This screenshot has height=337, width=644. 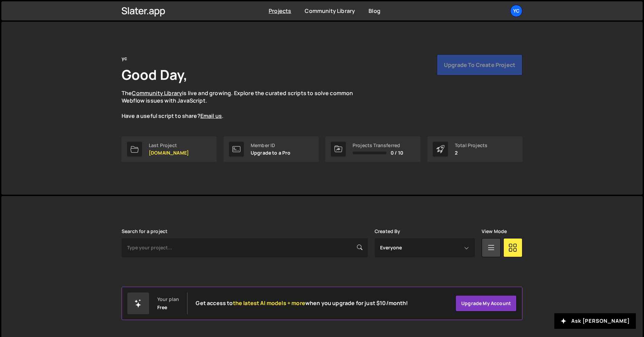 I want to click on div: Your plan, so click(x=168, y=299).